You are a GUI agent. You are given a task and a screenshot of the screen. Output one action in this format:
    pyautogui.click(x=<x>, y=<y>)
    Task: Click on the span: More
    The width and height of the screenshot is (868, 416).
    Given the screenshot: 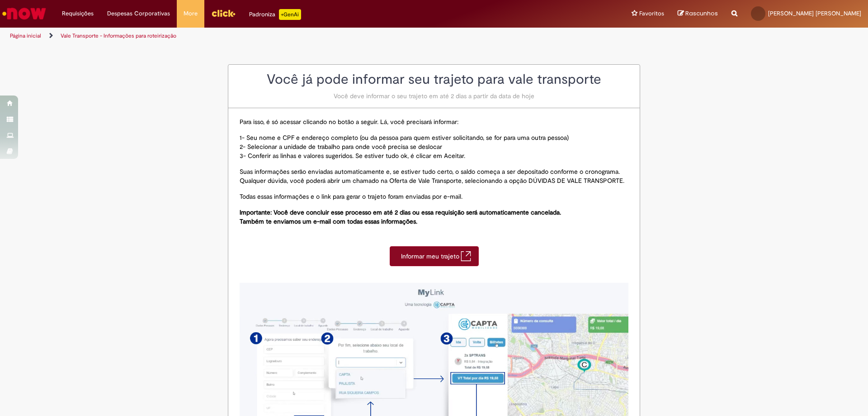 What is the action you would take?
    pyautogui.click(x=191, y=13)
    